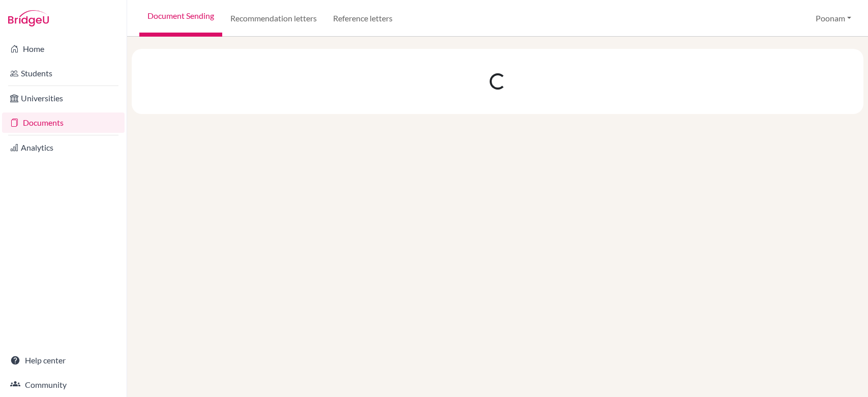 The image size is (868, 397). I want to click on a: Analytics, so click(63, 148).